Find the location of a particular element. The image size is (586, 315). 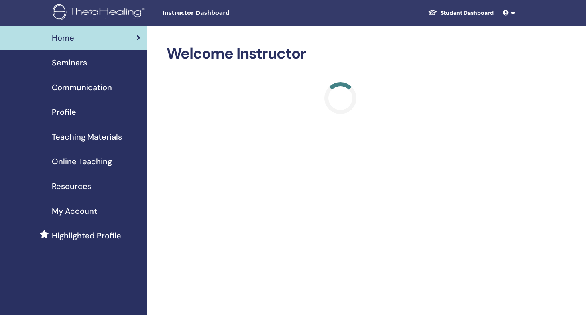

span: Seminars is located at coordinates (69, 63).